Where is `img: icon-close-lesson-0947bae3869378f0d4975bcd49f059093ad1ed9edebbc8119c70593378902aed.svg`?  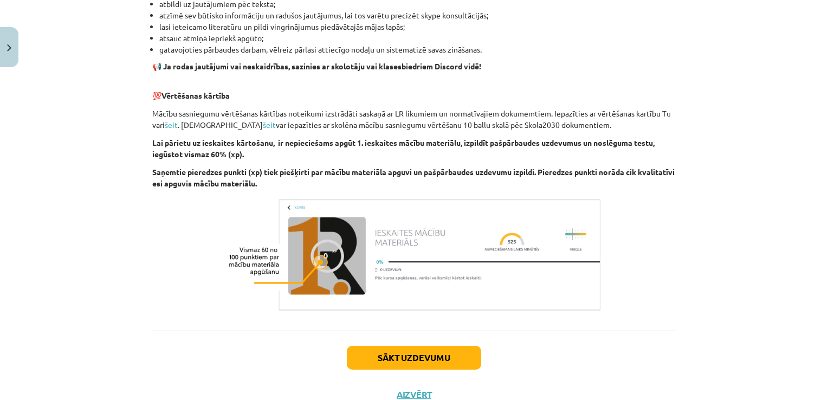
img: icon-close-lesson-0947bae3869378f0d4975bcd49f059093ad1ed9edebbc8119c70593378902aed.svg is located at coordinates (9, 48).